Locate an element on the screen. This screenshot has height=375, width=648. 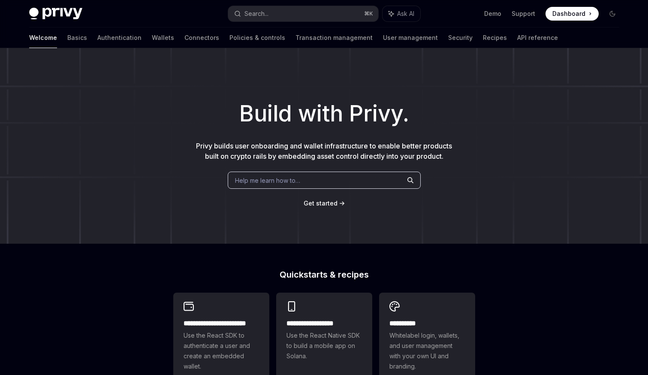
a: User management is located at coordinates (410, 38).